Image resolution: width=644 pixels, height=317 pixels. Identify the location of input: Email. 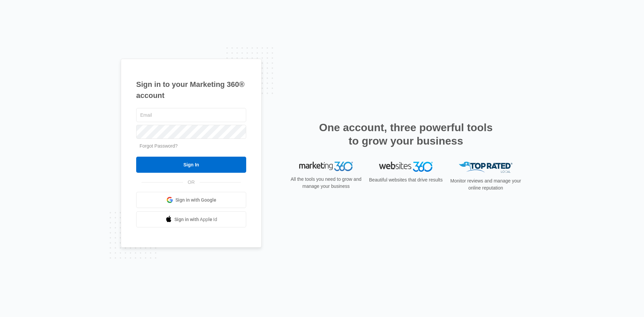
(191, 115).